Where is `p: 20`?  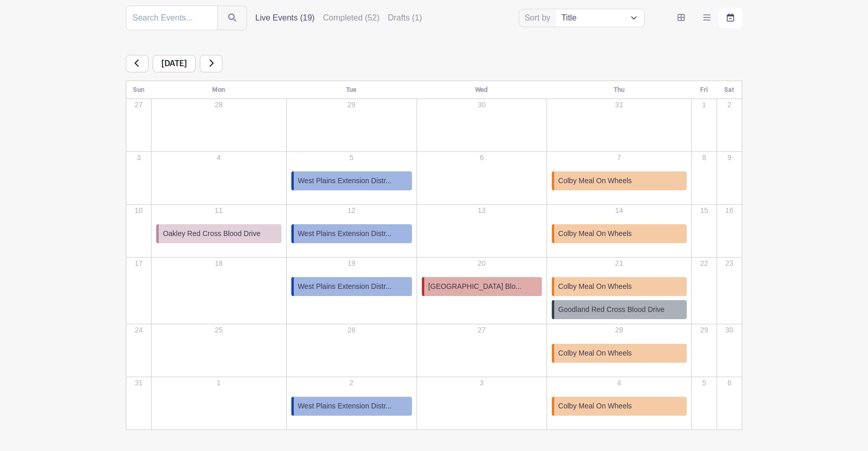
p: 20 is located at coordinates (481, 263).